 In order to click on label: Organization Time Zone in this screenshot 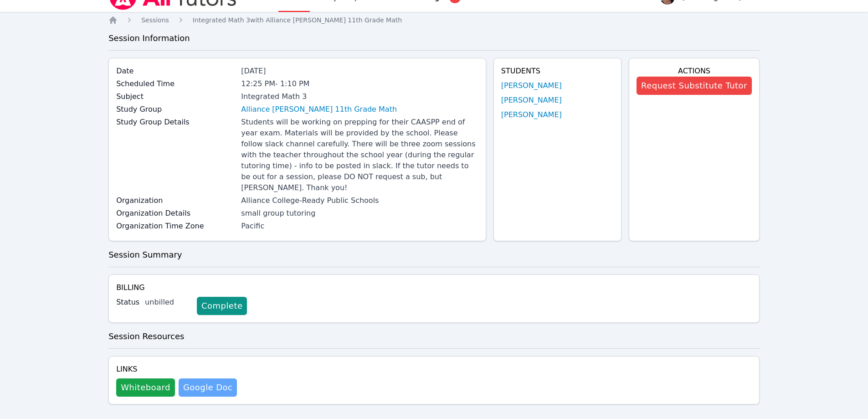, I will do `click(176, 227)`.